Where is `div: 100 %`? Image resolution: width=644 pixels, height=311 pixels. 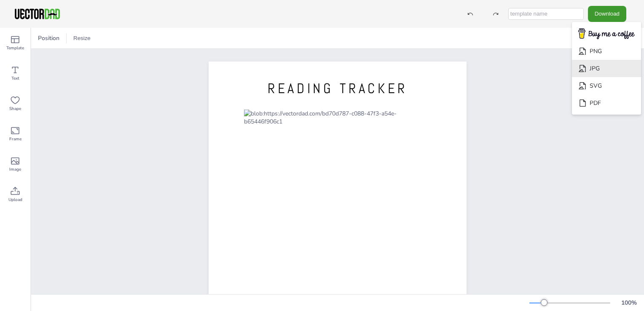 div: 100 % is located at coordinates (629, 303).